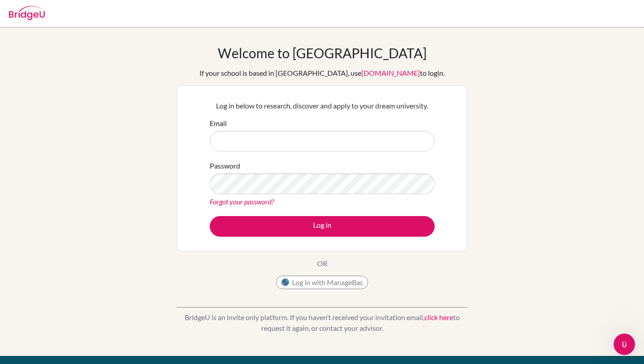 This screenshot has height=364, width=644. What do you see at coordinates (242, 201) in the screenshot?
I see `a: Forgot your password?` at bounding box center [242, 201].